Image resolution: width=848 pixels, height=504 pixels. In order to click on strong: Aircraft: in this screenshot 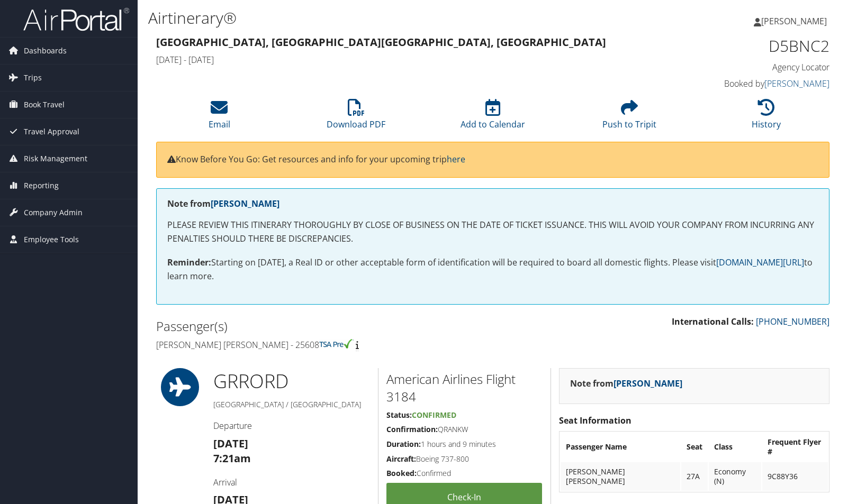, I will do `click(401, 459)`.